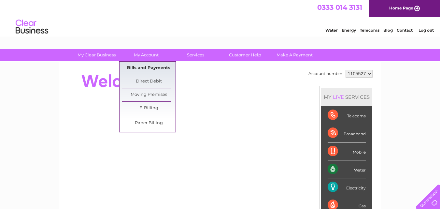  What do you see at coordinates (388, 30) in the screenshot?
I see `a: Blog` at bounding box center [388, 30].